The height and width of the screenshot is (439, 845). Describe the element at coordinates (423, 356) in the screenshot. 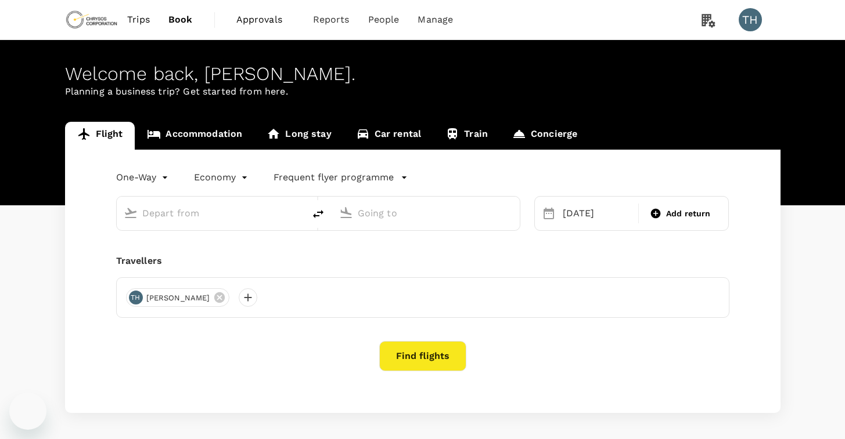

I see `button: Find flights` at that location.